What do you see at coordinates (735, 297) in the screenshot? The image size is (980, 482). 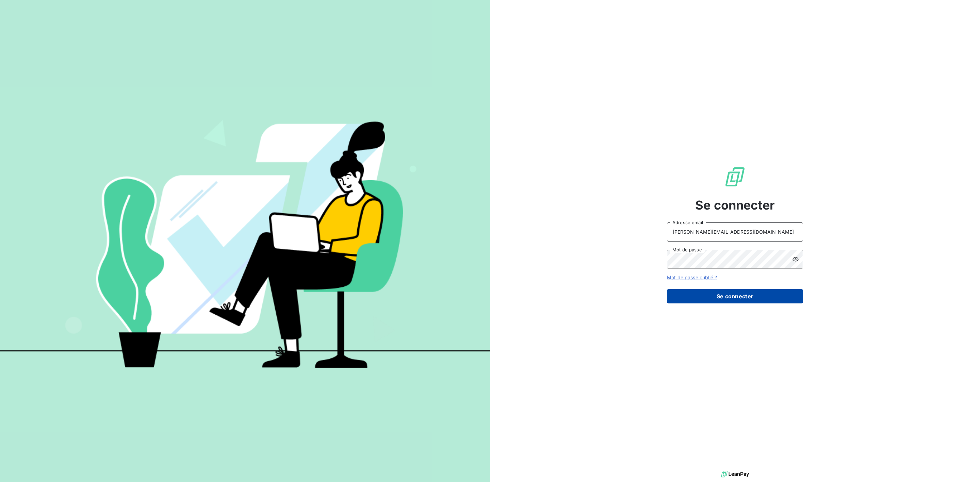 I see `button: Se connecter` at bounding box center [735, 297].